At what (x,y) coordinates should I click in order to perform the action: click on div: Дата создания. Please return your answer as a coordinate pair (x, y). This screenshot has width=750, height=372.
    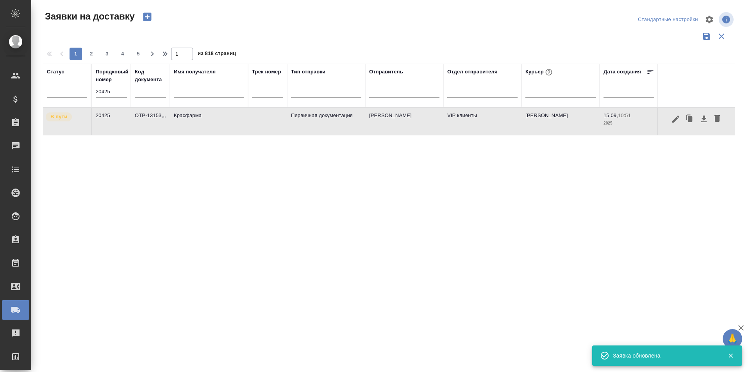
    Looking at the image, I should click on (622, 72).